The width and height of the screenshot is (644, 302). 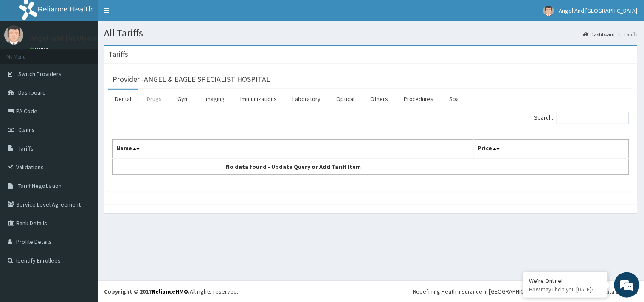 What do you see at coordinates (32, 93) in the screenshot?
I see `span: Dashboard` at bounding box center [32, 93].